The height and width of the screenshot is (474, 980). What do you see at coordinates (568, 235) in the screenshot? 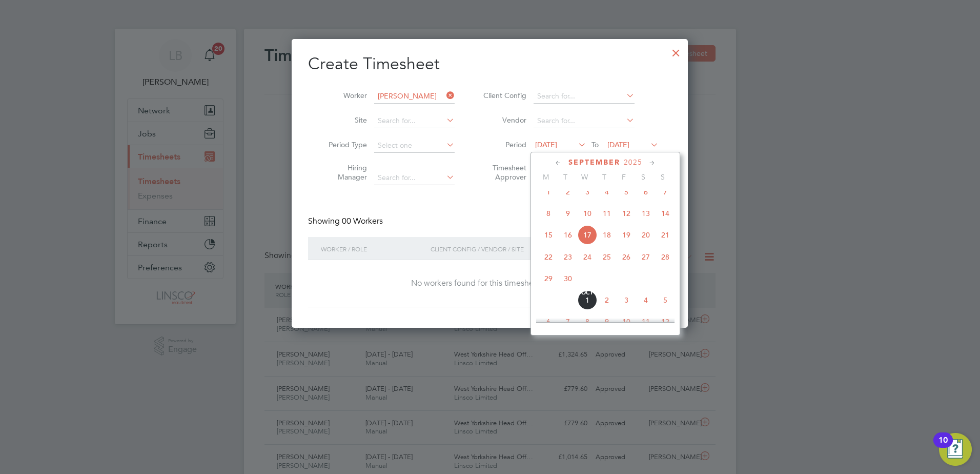
I see `span: 16` at bounding box center [568, 235].